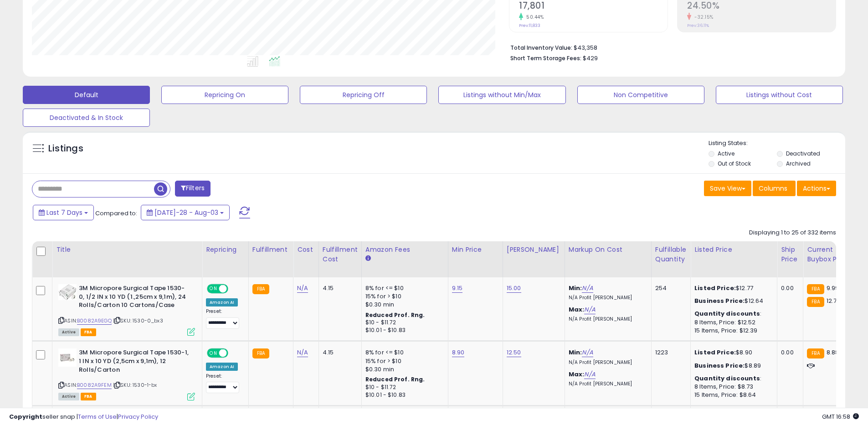 The image size is (868, 426). What do you see at coordinates (127, 309) in the screenshot?
I see `div: ASIN:` at bounding box center [127, 309].